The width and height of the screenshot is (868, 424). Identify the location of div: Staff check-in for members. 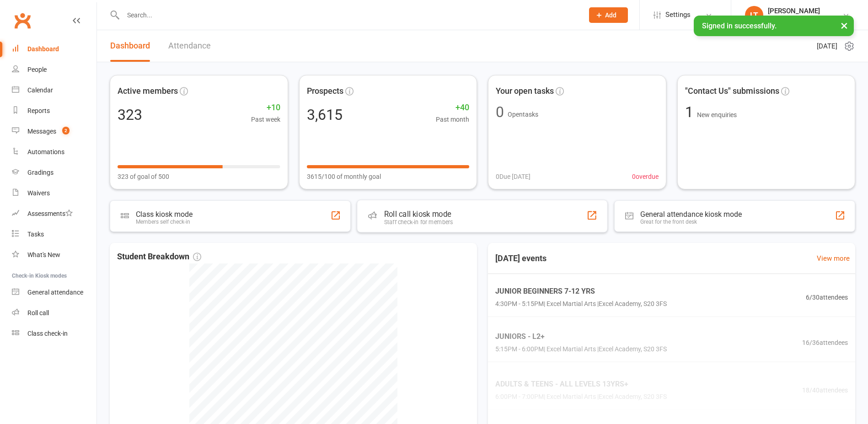
(419, 222).